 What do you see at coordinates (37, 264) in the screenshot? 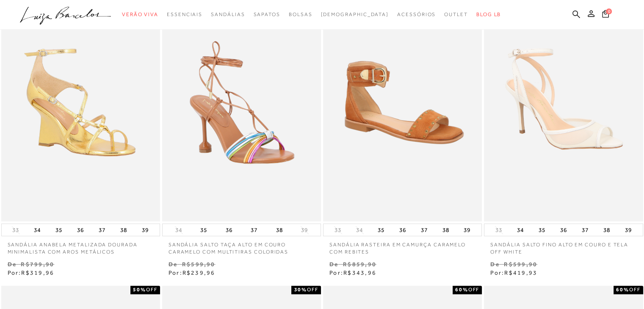
I see `small: R$799,90` at bounding box center [37, 264].